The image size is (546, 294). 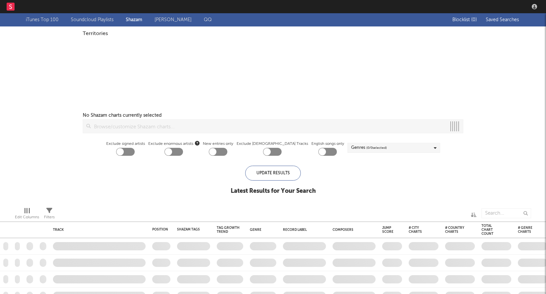 I want to click on span: Blocklist, so click(x=464, y=20).